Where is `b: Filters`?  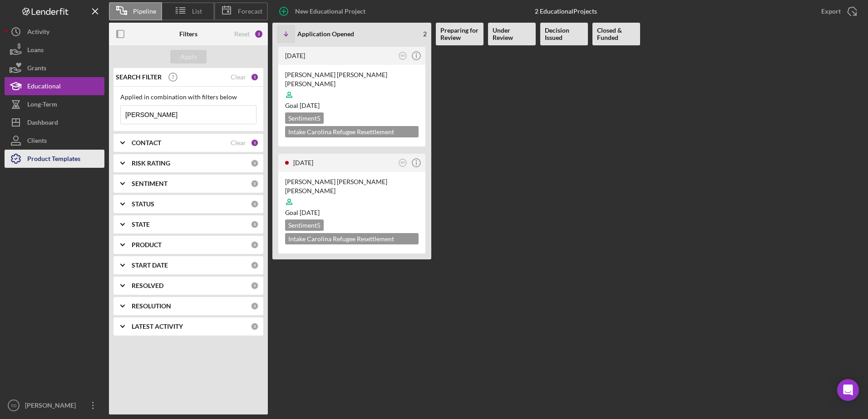
b: Filters is located at coordinates (188, 34).